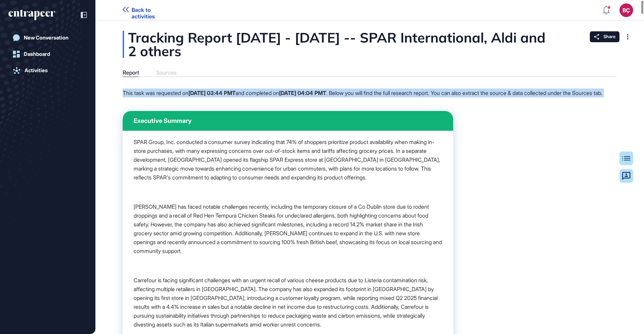 The image size is (644, 334). Describe the element at coordinates (37, 54) in the screenshot. I see `div: Dashboard` at that location.